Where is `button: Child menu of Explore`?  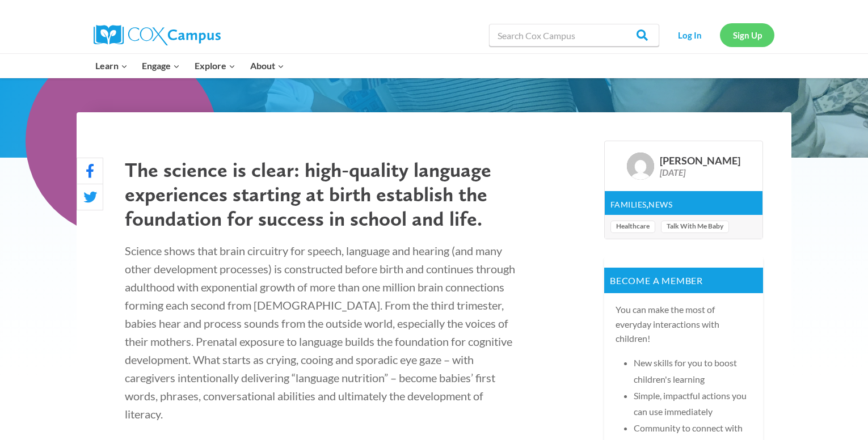 button: Child menu of Explore is located at coordinates (215, 66).